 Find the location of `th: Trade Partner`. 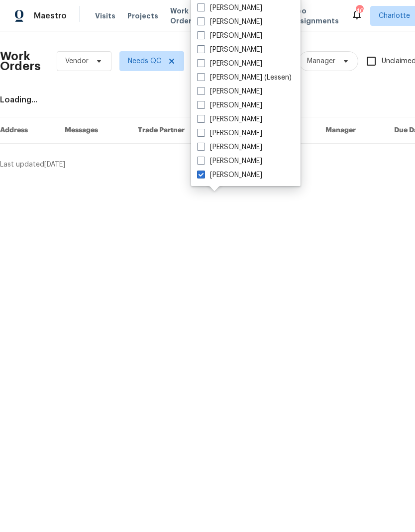

th: Trade Partner is located at coordinates (176, 130).